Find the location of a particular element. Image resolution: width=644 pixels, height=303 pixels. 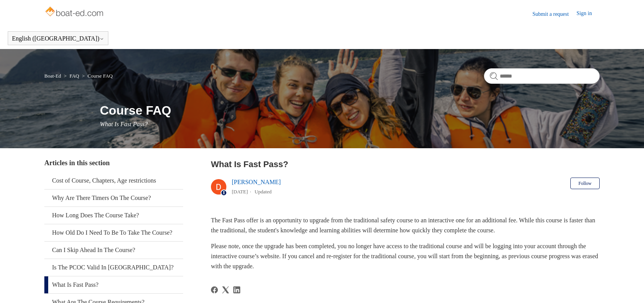

a: How Old Do I Need To Be To Take The Course? is located at coordinates (114, 233).